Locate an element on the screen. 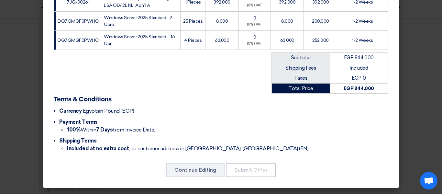  span: Within from Invoice Date. is located at coordinates (111, 129).